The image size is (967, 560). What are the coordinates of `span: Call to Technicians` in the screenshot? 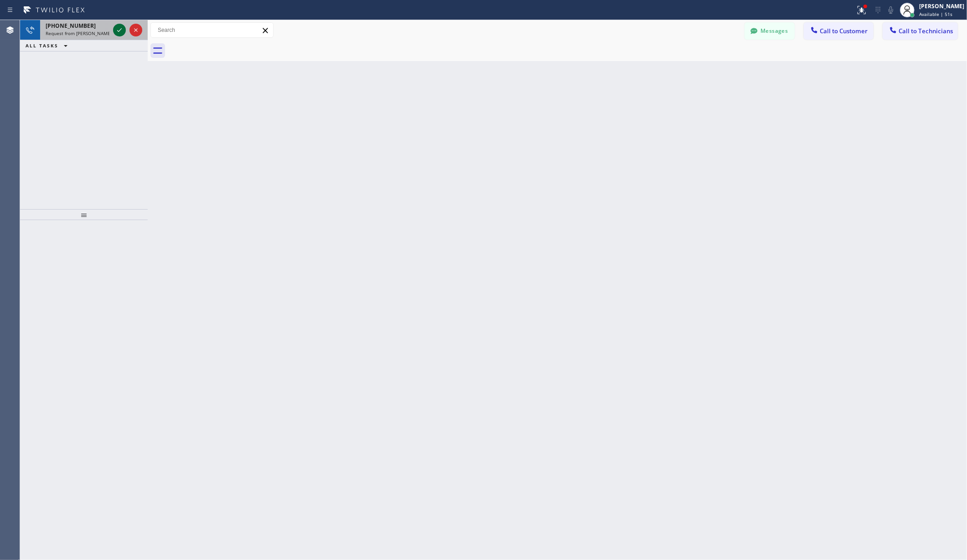 It's located at (926, 31).